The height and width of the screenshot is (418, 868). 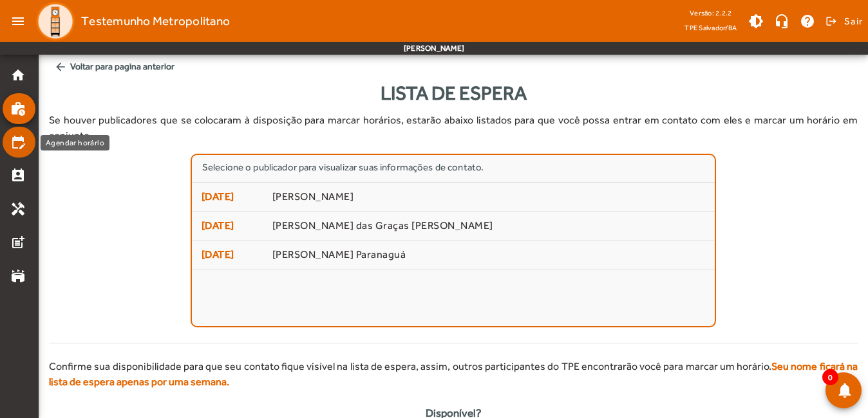 I want to click on div: Lista de espera, so click(x=453, y=93).